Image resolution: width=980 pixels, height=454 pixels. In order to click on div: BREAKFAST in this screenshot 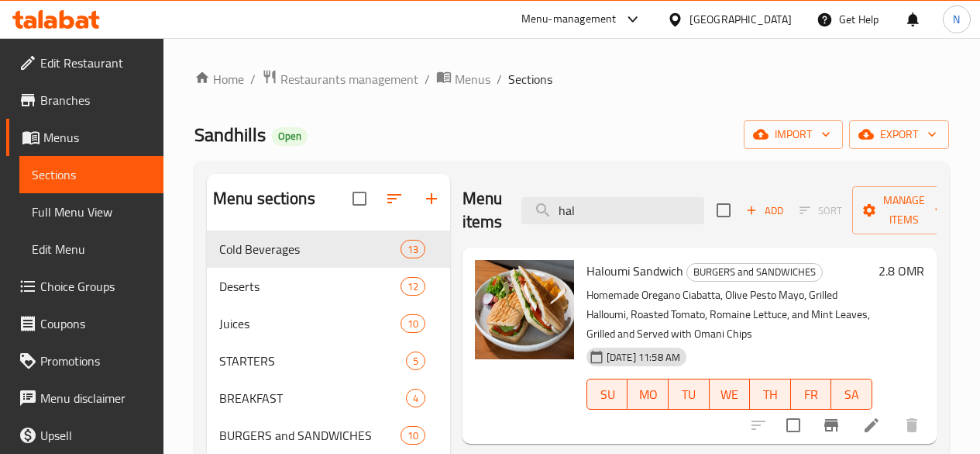, I will do `click(312, 398)`.